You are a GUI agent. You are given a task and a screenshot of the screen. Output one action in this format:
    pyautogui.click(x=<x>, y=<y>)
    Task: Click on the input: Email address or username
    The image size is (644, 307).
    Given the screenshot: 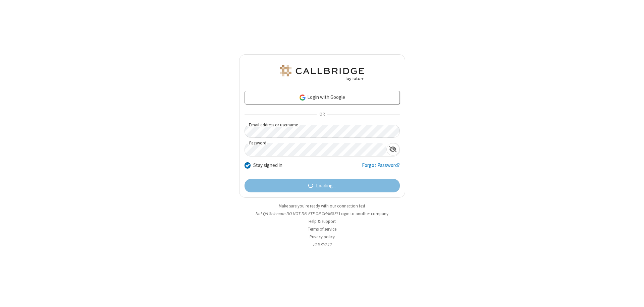 What is the action you would take?
    pyautogui.click(x=322, y=131)
    